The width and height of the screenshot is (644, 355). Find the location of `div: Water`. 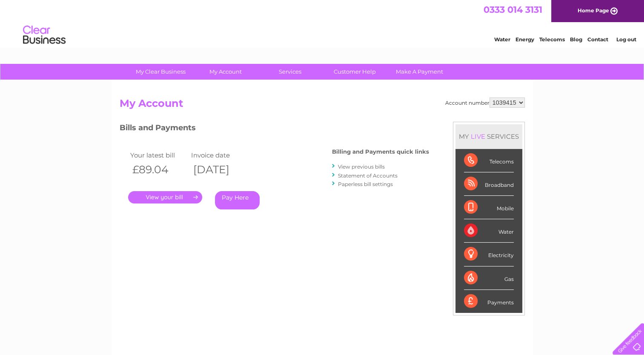

div: Water is located at coordinates (489, 230).